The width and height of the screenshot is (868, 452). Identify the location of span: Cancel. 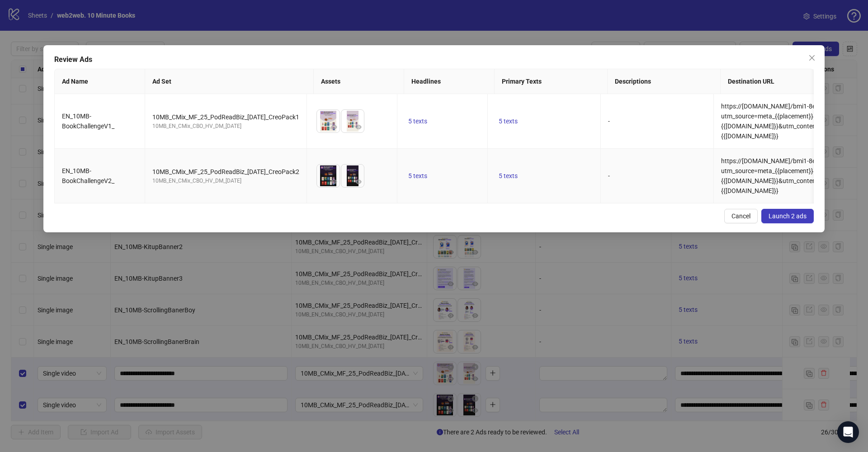
(741, 217).